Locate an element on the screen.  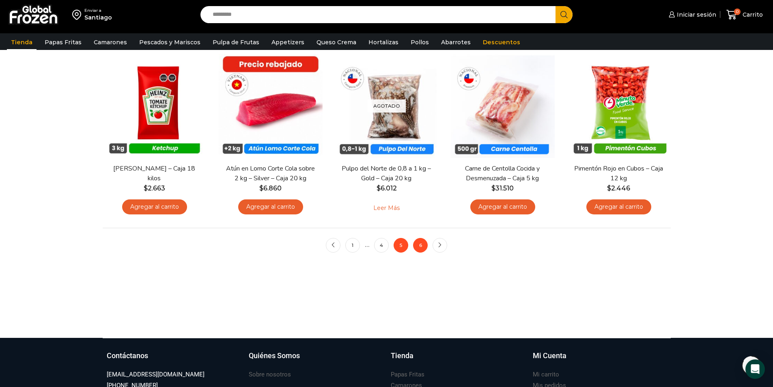
a: Leé más sobre “Pulpo del Norte de 0,8 a 1 kg - Gold - Caja 20 kg” is located at coordinates (387, 208).